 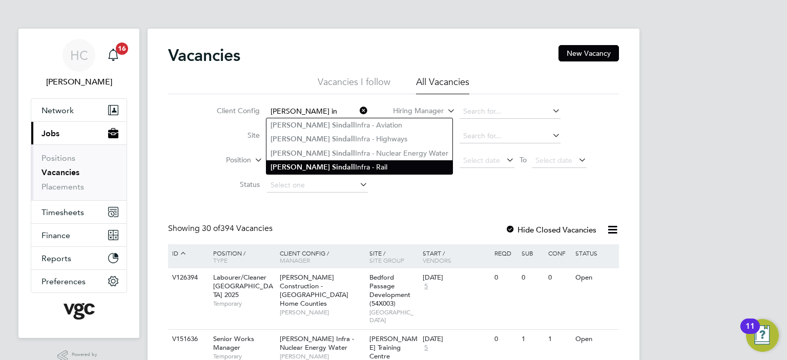 What do you see at coordinates (359, 167) in the screenshot?
I see `li: Infra - Rail` at bounding box center [359, 167].